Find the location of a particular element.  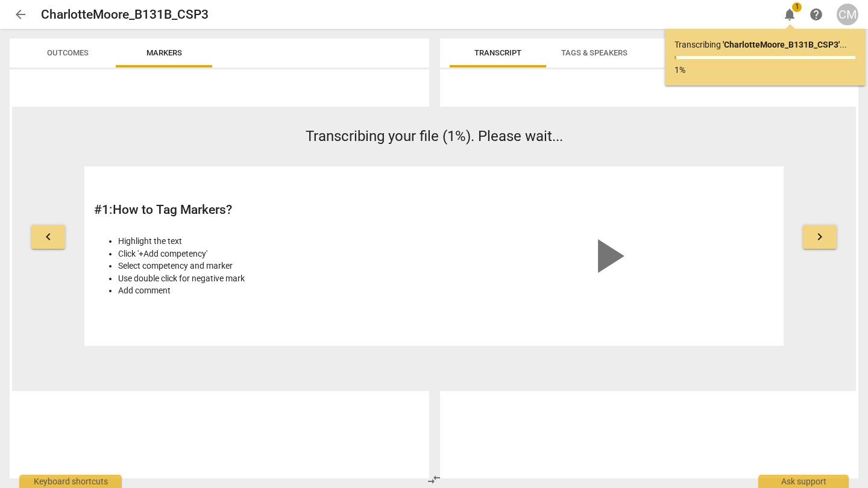

h2: # 1 : How to Tag Markers? is located at coordinates (261, 210).